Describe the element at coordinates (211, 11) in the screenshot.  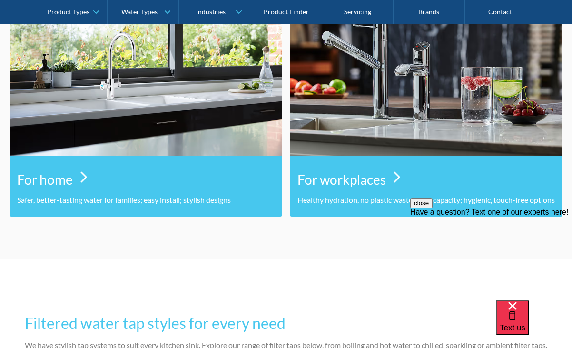
I see `div: Industries` at that location.